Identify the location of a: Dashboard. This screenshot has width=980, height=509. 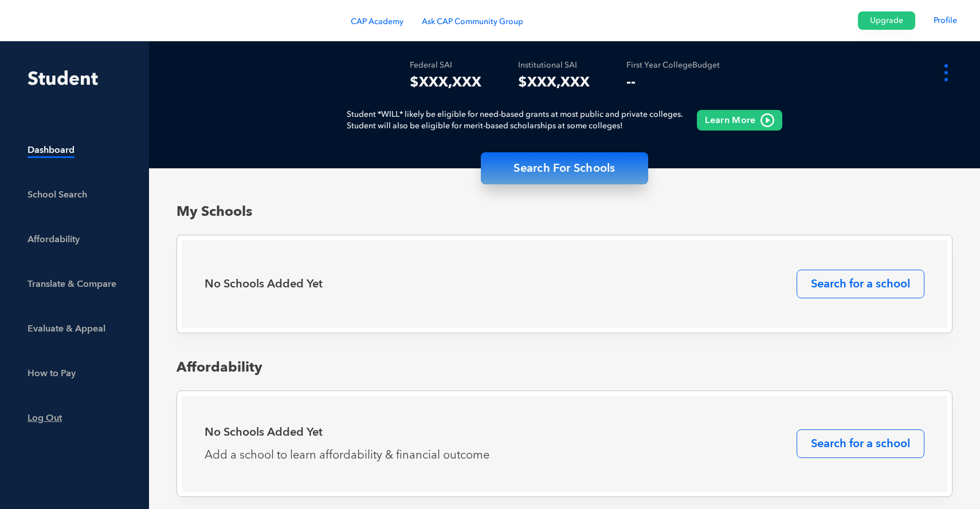
(75, 153).